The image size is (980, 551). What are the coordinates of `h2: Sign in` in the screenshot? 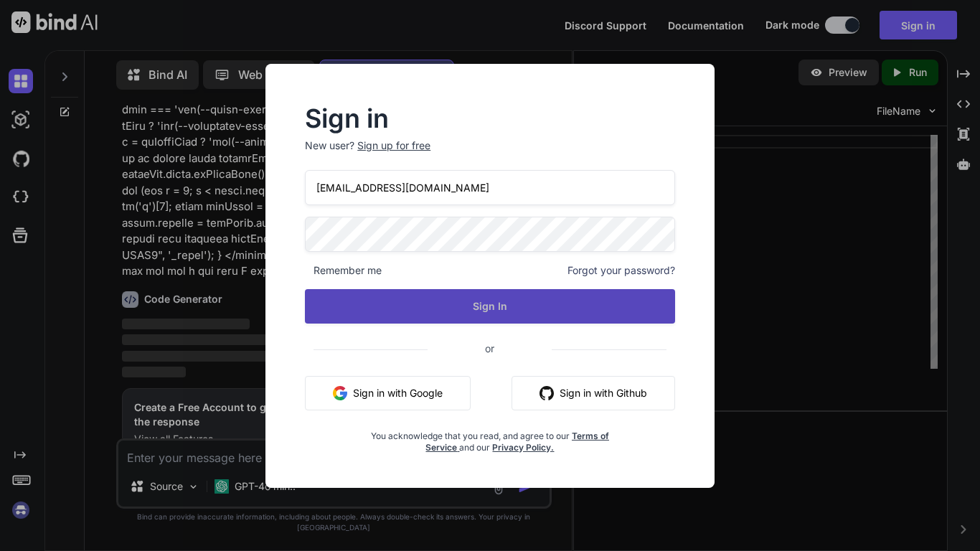 It's located at (490, 118).